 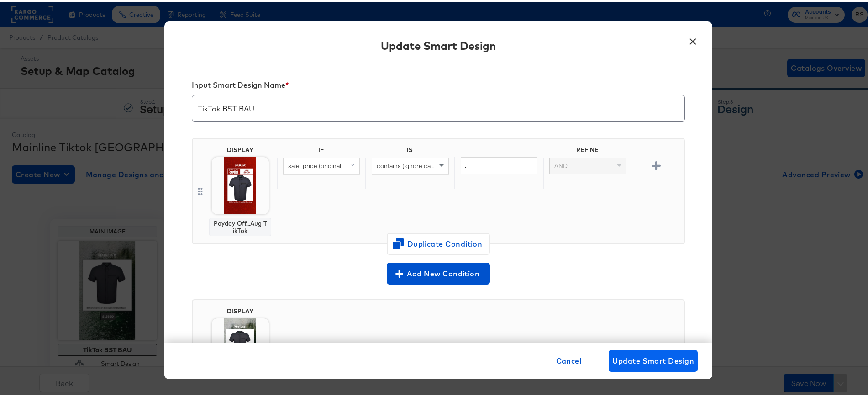 What do you see at coordinates (240, 225) in the screenshot?
I see `div: Payday Off...Aug TikTok` at bounding box center [240, 225].